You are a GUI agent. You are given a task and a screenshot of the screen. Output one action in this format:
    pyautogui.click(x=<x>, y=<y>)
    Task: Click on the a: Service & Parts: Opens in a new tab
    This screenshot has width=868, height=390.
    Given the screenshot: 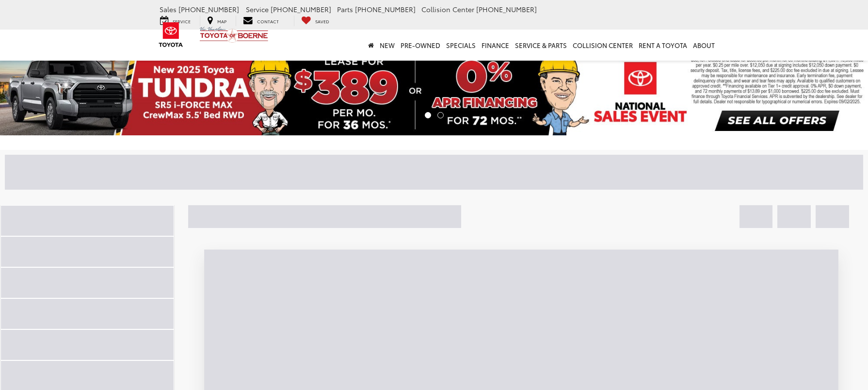 What is the action you would take?
    pyautogui.click(x=541, y=45)
    